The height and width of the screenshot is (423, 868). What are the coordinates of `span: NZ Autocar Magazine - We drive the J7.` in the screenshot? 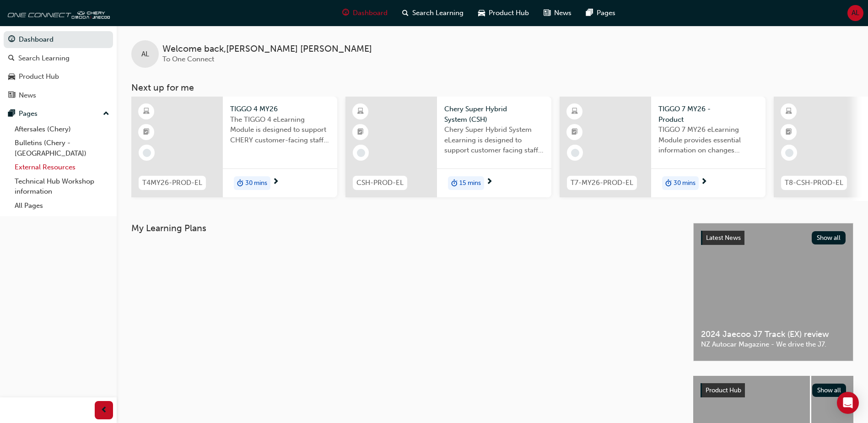 It's located at (773, 345).